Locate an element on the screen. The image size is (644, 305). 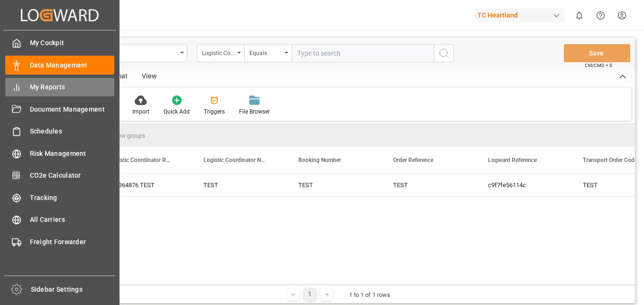
span: Logward Reference is located at coordinates (512, 160).